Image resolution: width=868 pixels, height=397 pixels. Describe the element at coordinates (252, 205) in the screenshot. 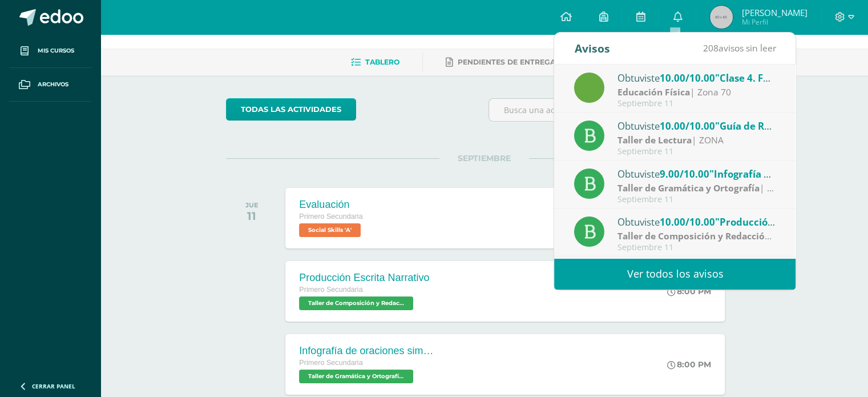

I see `div: JUE` at that location.